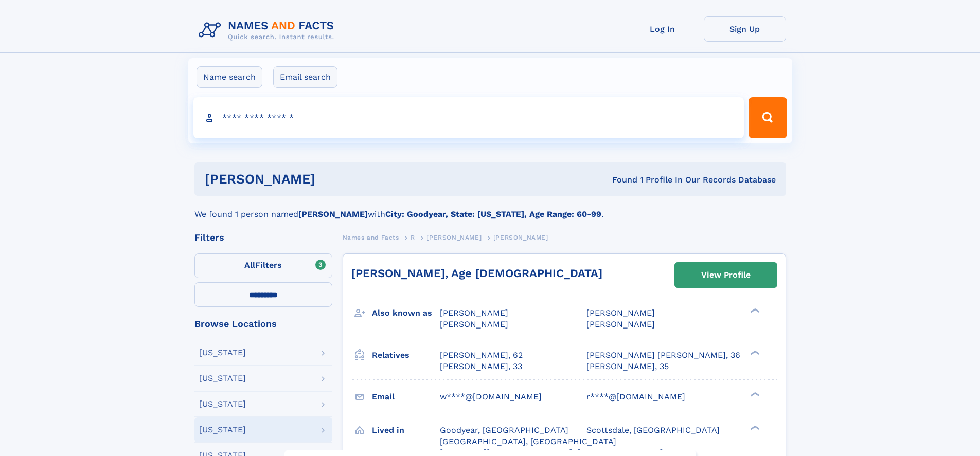 The image size is (980, 456). Describe the element at coordinates (264, 266) in the screenshot. I see `label: Filters` at that location.